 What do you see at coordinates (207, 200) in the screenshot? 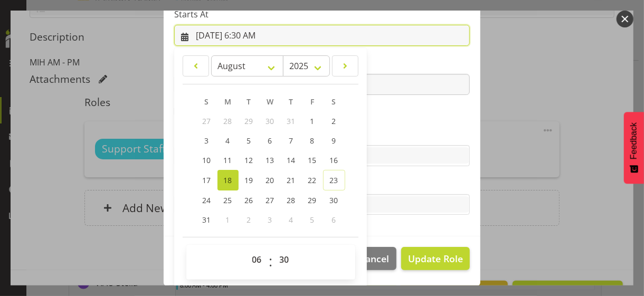
I see `a: 24` at bounding box center [207, 200].